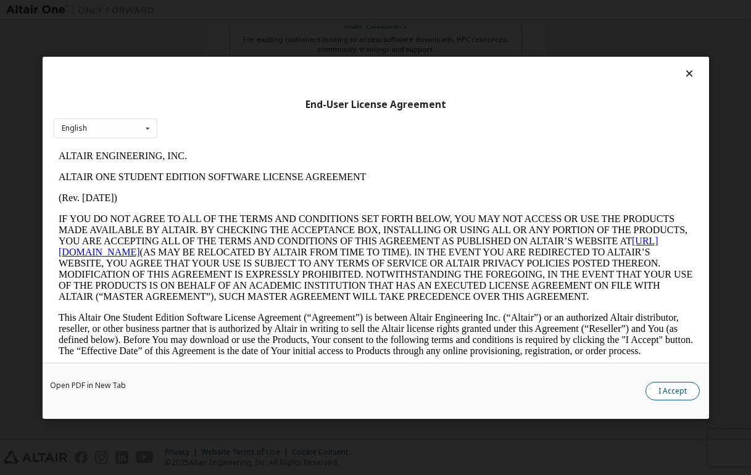 The image size is (751, 475). What do you see at coordinates (376, 104) in the screenshot?
I see `div: End-User License Agreement` at bounding box center [376, 104].